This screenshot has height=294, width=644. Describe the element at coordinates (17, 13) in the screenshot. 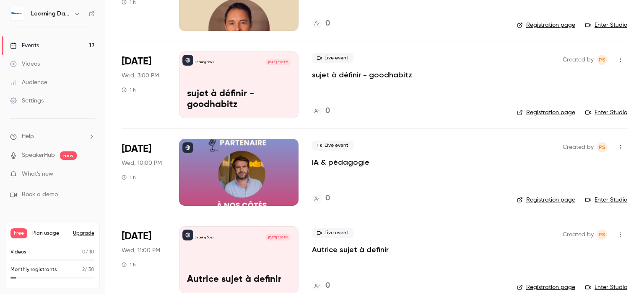

I see `img: Learning Days` at that location.